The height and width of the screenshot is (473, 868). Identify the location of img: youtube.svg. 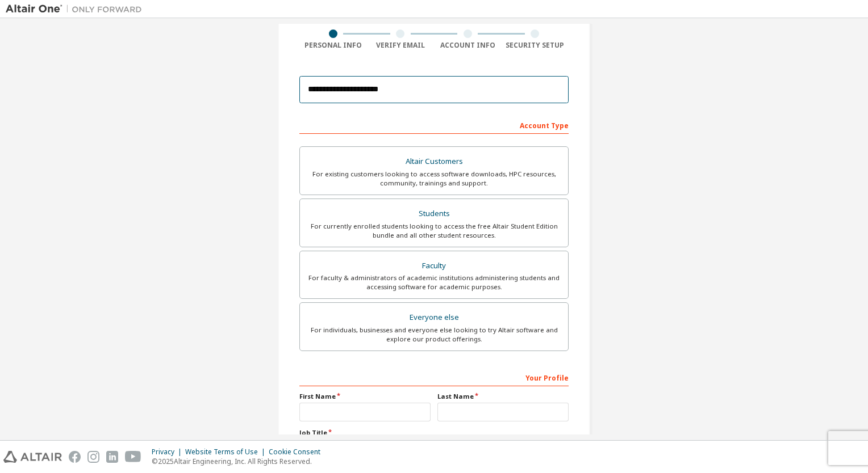
(133, 457).